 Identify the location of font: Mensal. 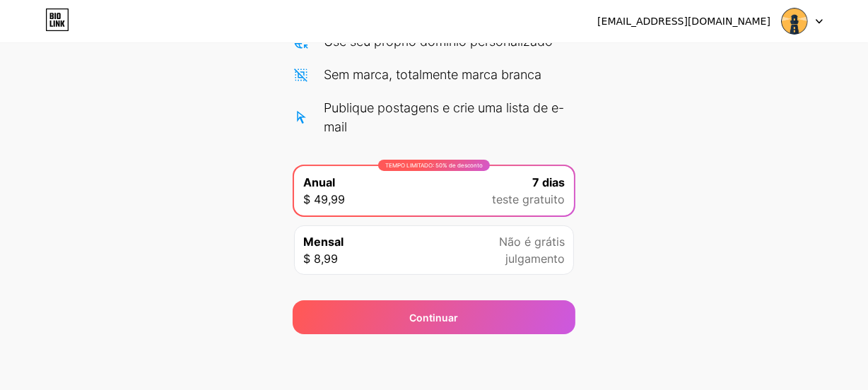
(323, 242).